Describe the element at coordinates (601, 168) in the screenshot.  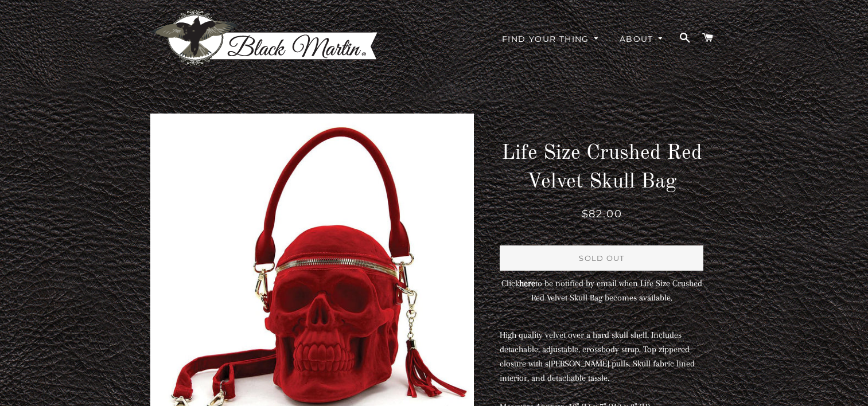
I see `h1: Life Size Crushed Red Velvet Skull Bag` at that location.